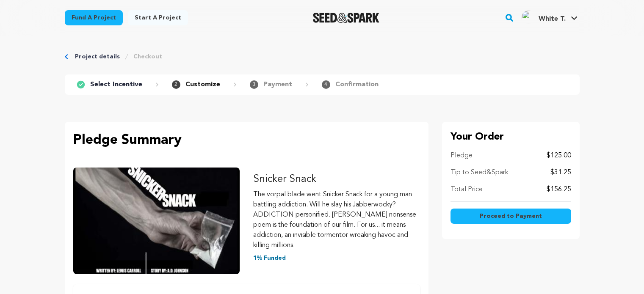 Image resolution: width=644 pixels, height=294 pixels. What do you see at coordinates (176, 85) in the screenshot?
I see `span: 2` at bounding box center [176, 85].